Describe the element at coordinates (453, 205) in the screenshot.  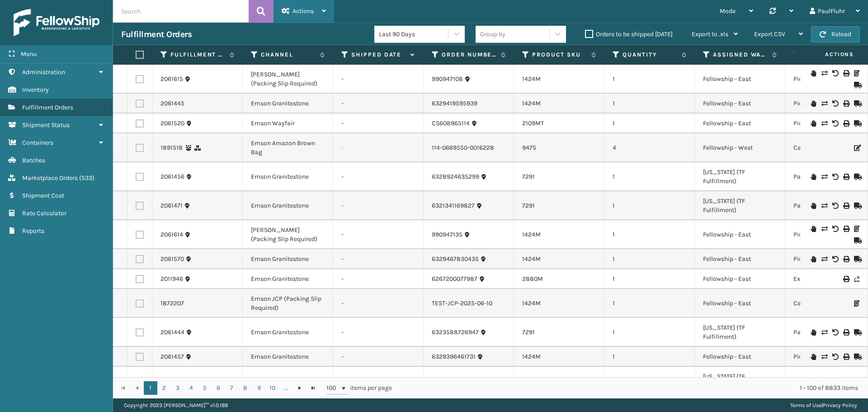
I see `a: 6321341169827` at that location.